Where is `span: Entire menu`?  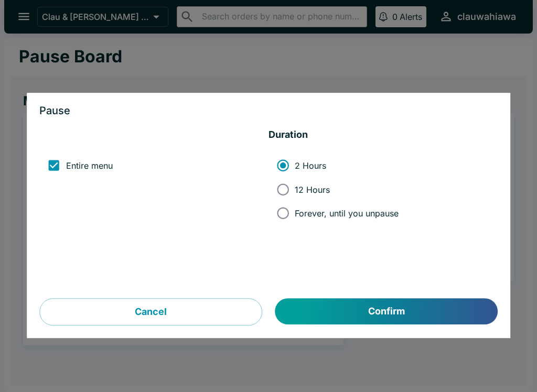 span: Entire menu is located at coordinates (89, 165).